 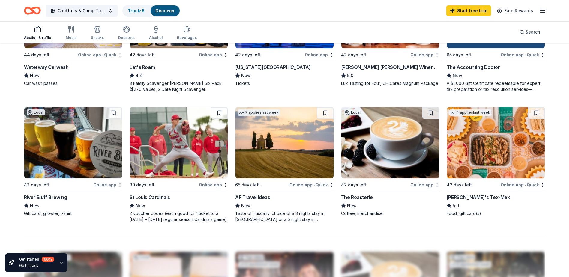 I want to click on div: Desserts, so click(x=126, y=38).